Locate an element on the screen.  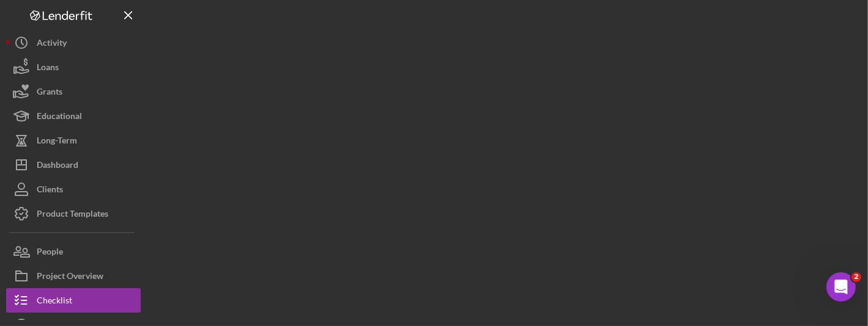
a: Product Templates is located at coordinates (73, 214).